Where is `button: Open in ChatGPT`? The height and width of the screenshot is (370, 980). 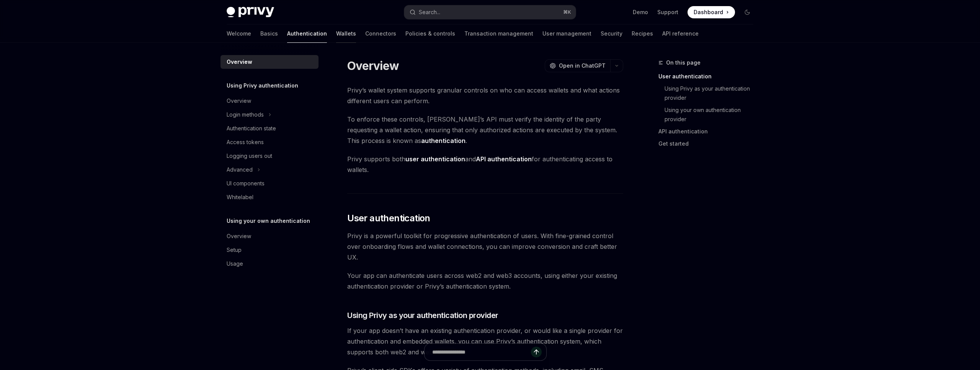 button: Open in ChatGPT is located at coordinates (577, 66).